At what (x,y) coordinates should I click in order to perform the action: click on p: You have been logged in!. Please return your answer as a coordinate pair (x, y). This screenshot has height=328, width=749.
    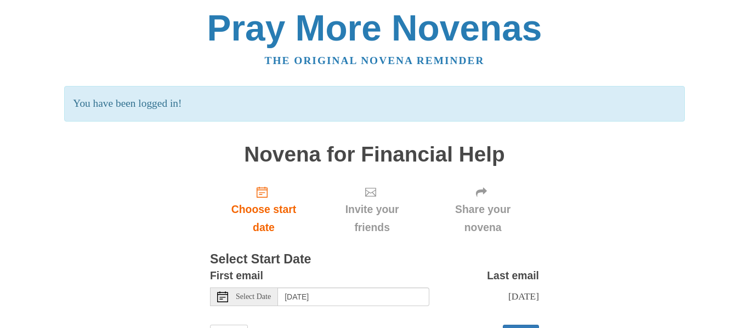
    Looking at the image, I should click on (374, 104).